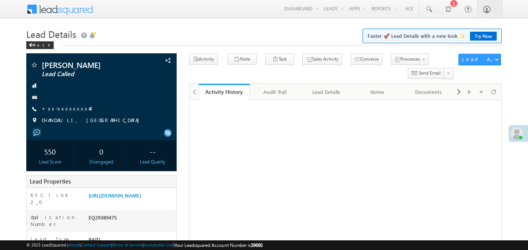 The image size is (528, 250). Describe the element at coordinates (132, 241) in the screenshot. I see `div: PAID` at that location.